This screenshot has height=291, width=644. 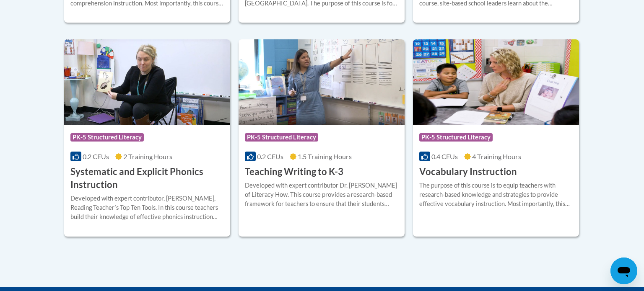 What do you see at coordinates (147, 138) in the screenshot?
I see `a: Course LogoPK-5 Structured Literacy0.2 CEUs2 Training Hours Systematic and Explicit Phonics Instr...` at bounding box center [147, 138].